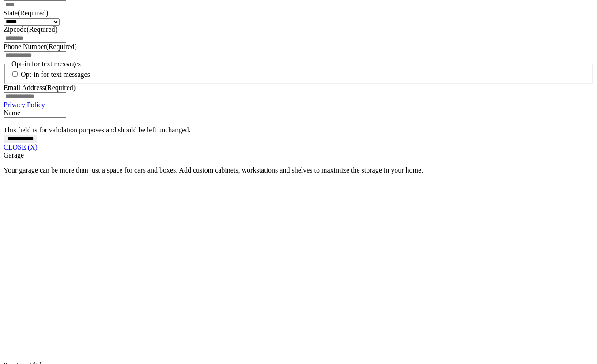  Describe the element at coordinates (20, 147) in the screenshot. I see `a: CLOSE (X)` at that location.